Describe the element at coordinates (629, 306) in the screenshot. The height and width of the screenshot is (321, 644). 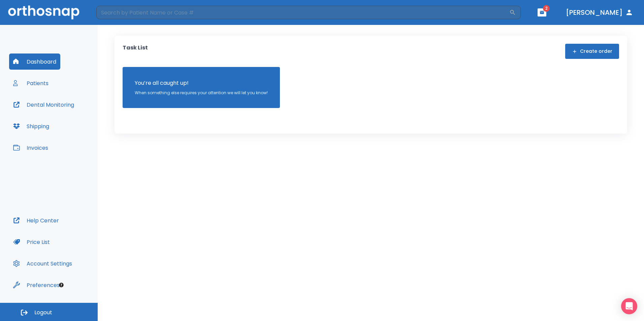
I see `div: Open Intercom Messenger` at that location.